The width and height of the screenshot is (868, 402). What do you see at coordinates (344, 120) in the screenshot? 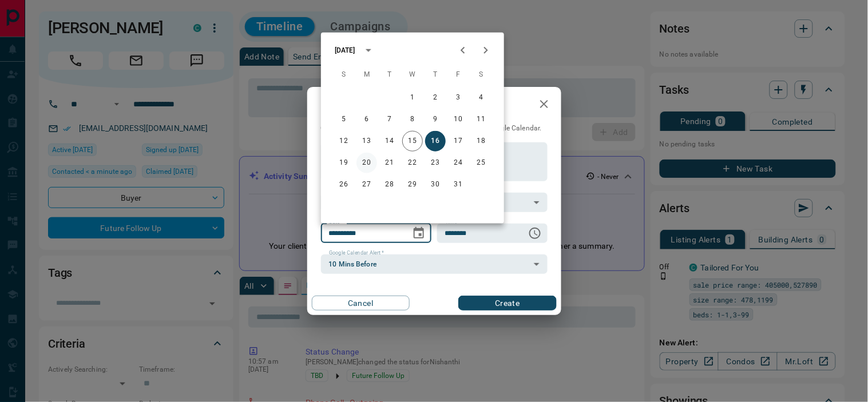
I see `button: 5` at bounding box center [344, 120].